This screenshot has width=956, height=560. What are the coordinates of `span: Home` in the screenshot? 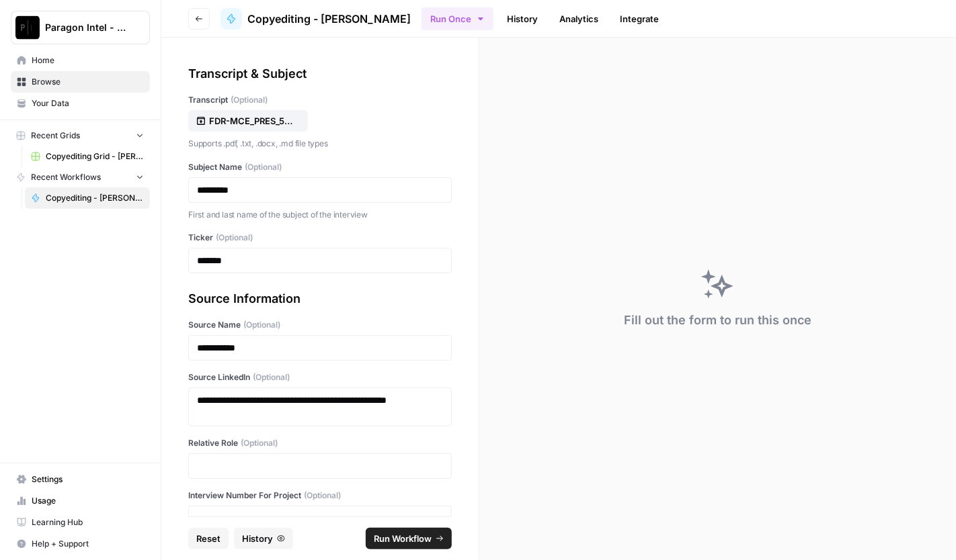 It's located at (88, 61).